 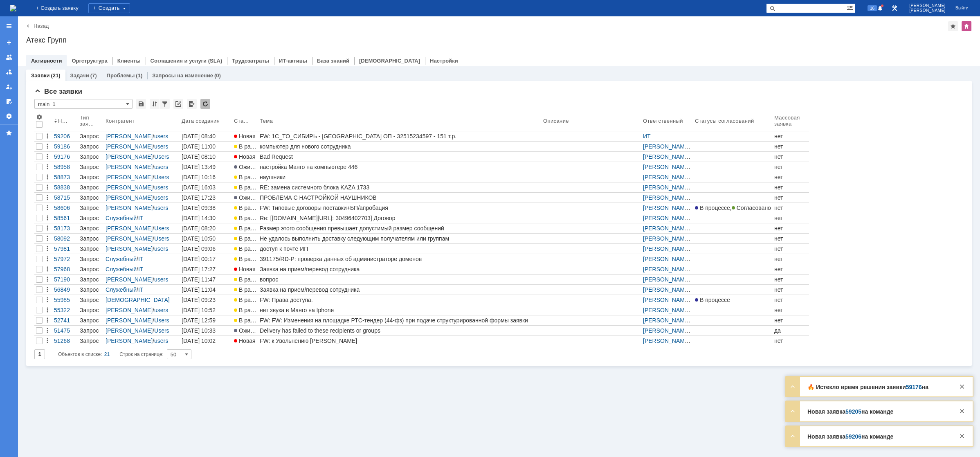 What do you see at coordinates (121, 121) in the screenshot?
I see `div: Контрагент` at bounding box center [121, 121].